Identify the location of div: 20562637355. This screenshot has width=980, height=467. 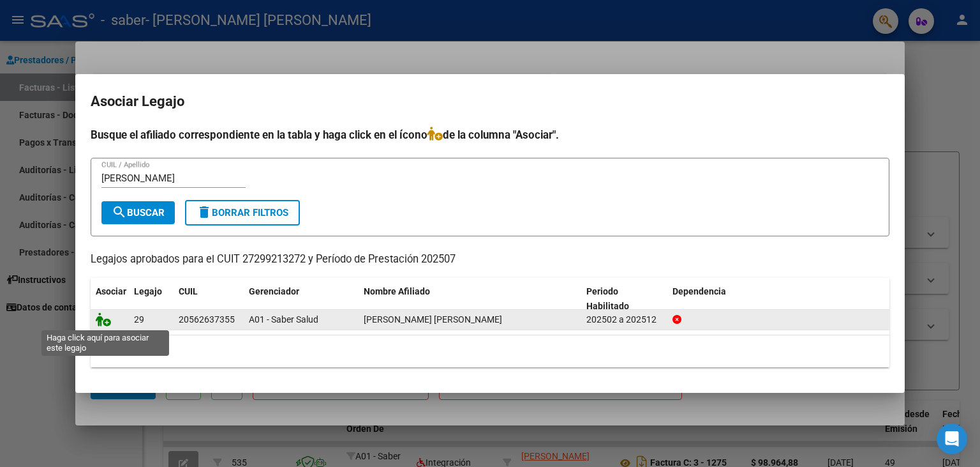
(207, 319).